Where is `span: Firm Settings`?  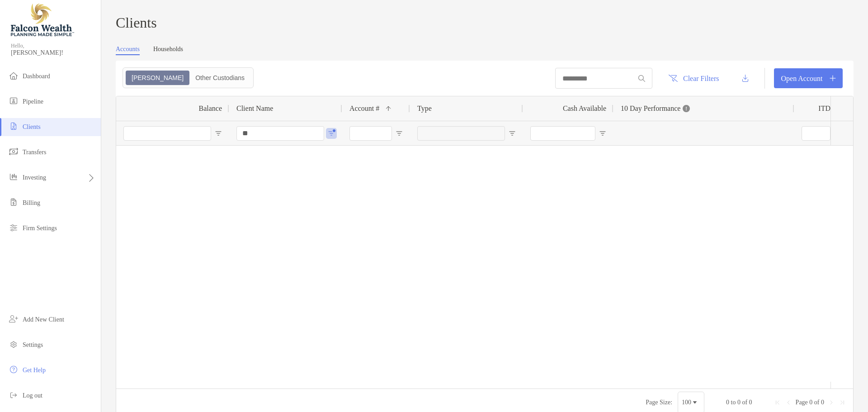
span: Firm Settings is located at coordinates (40, 228).